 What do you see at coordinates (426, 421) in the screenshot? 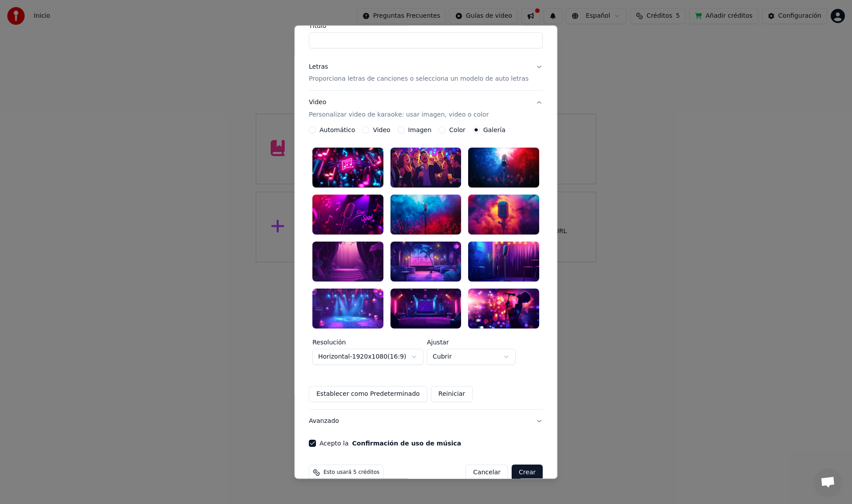
I see `button: Avanzado` at bounding box center [426, 421].